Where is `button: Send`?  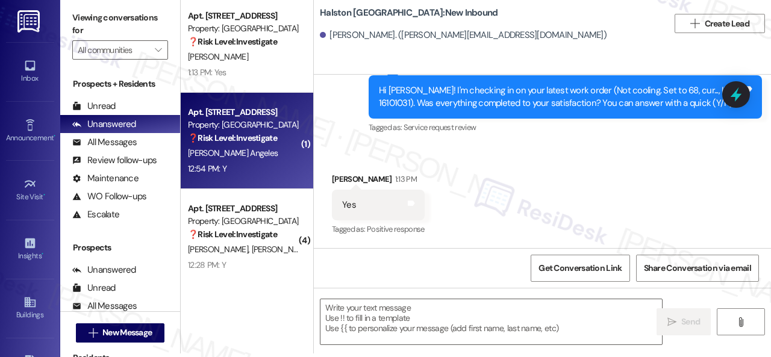 button: Send is located at coordinates (683, 321).